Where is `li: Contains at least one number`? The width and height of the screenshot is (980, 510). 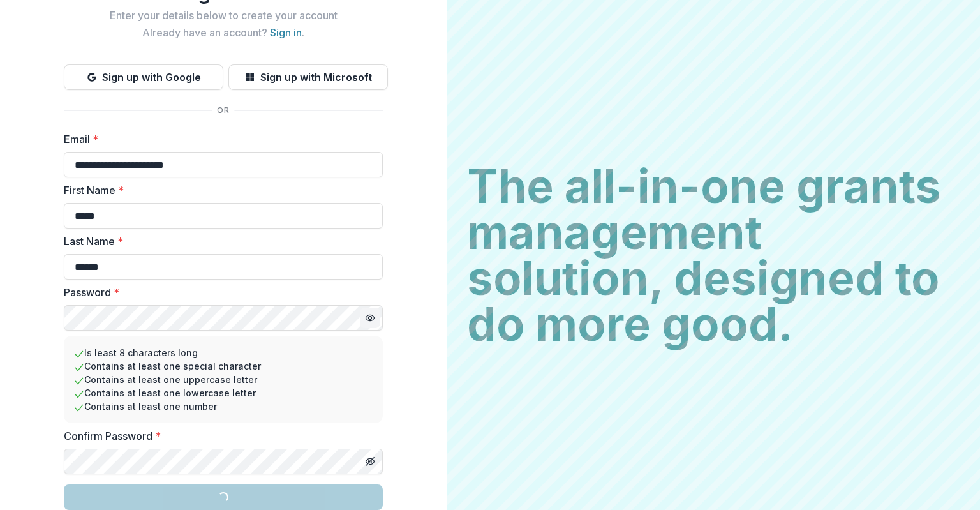
li: Contains at least one number is located at coordinates (224, 406).